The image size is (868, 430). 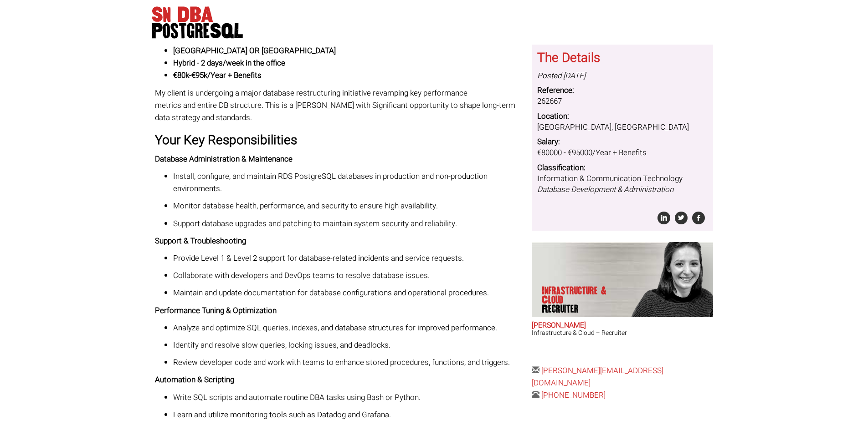 I want to click on p: Learn and utilize monitoring tools such as Datadog and Grafana., so click(x=349, y=415).